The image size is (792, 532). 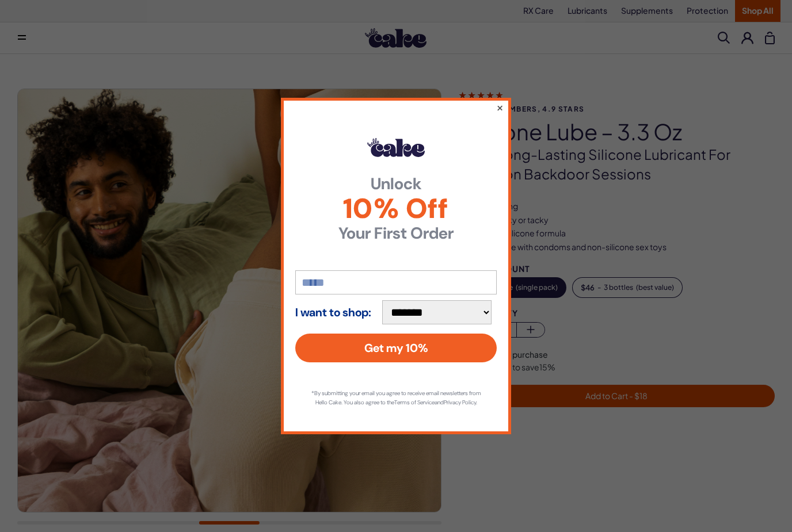 What do you see at coordinates (396, 209) in the screenshot?
I see `span: 10% Off` at bounding box center [396, 209].